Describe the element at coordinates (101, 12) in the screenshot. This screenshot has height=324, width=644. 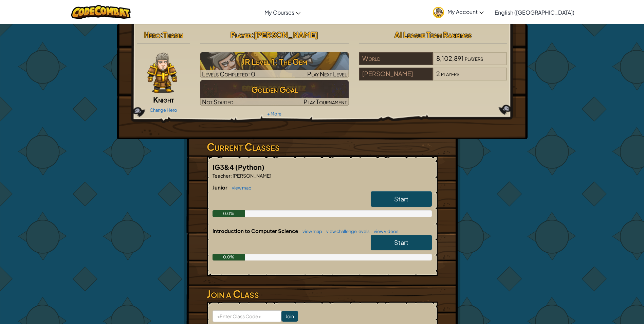
I see `img: CodeCombat logo` at that location.